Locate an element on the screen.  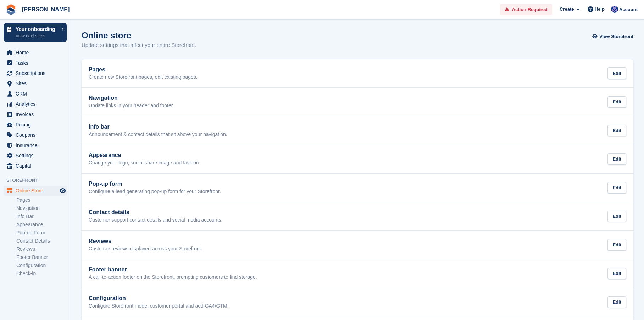
a: Appearance Change your logo, social share image and favicon. Edit is located at coordinates (357, 159).